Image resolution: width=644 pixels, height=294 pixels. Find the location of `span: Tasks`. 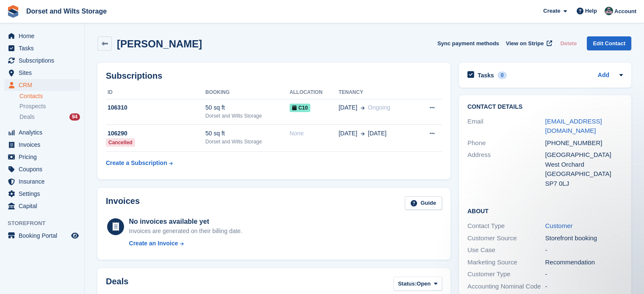

span: Tasks is located at coordinates (44, 48).